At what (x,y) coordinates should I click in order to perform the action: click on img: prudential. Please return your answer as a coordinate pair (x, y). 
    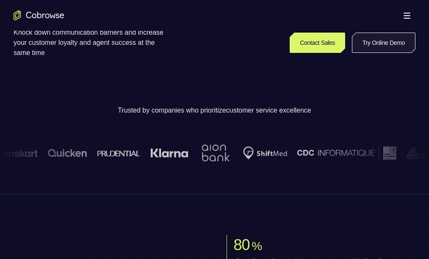
    Looking at the image, I should click on (118, 153).